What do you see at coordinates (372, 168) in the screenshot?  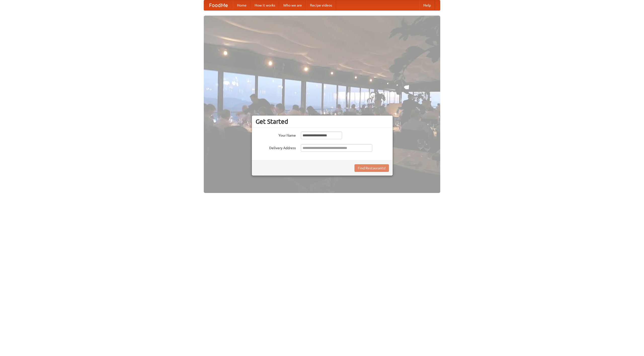 I see `button: Find Restaurants!` at bounding box center [372, 168].